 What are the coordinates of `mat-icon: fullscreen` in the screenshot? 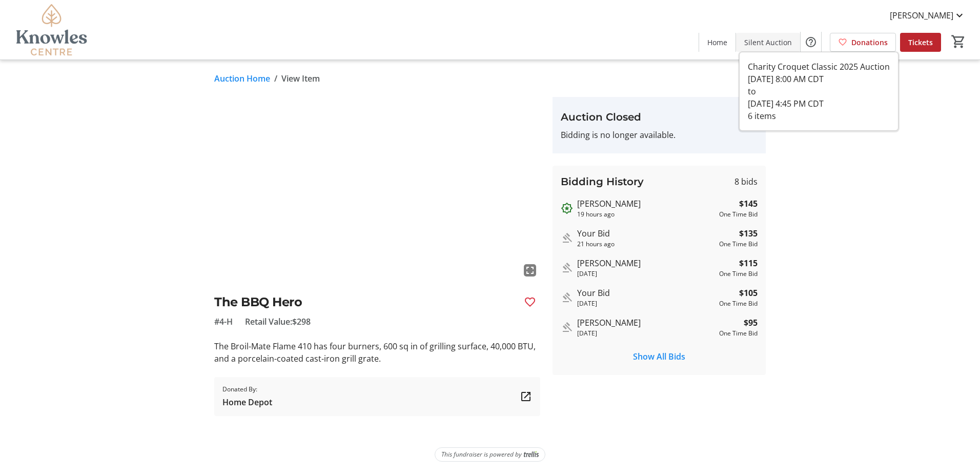 It's located at (530, 270).